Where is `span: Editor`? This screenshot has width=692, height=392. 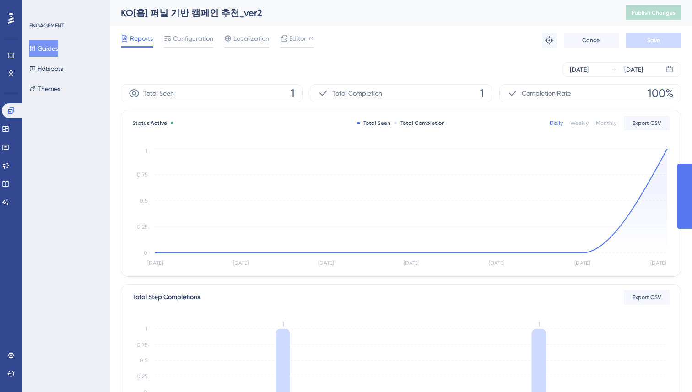 span: Editor is located at coordinates (297, 38).